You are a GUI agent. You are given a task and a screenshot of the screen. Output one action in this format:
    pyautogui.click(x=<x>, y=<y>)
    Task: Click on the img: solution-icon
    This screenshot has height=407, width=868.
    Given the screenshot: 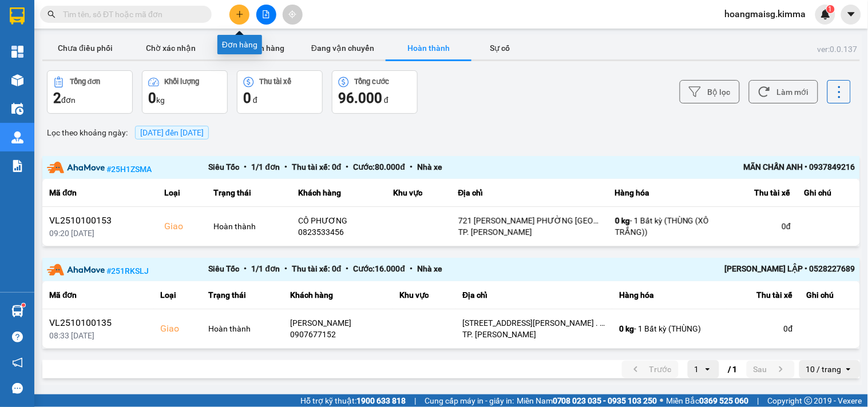 What is the action you would take?
    pyautogui.click(x=17, y=166)
    